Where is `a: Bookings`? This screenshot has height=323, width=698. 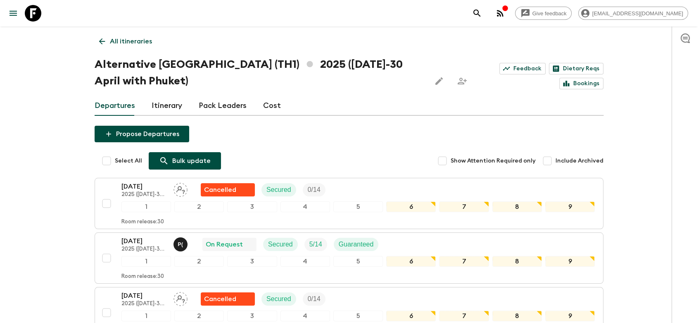 a: Bookings is located at coordinates (581, 83).